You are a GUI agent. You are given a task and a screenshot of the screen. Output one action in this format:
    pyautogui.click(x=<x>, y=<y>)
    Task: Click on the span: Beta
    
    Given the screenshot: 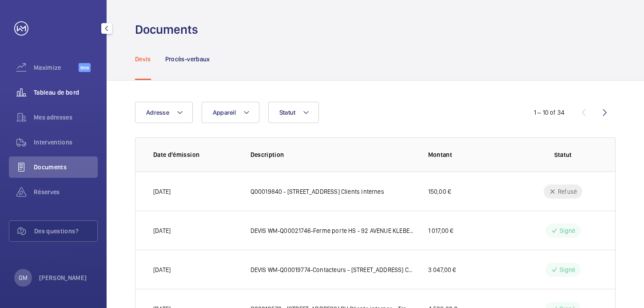 What is the action you would take?
    pyautogui.click(x=84, y=67)
    